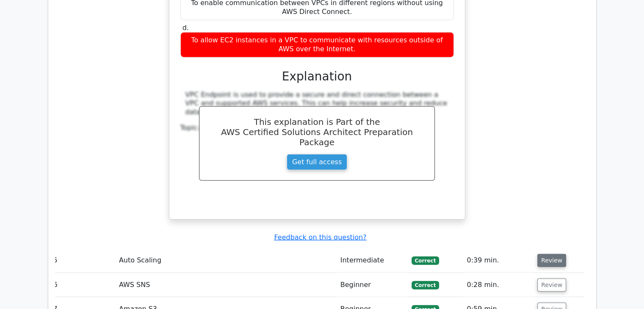 This screenshot has width=644, height=309. Describe the element at coordinates (320, 237) in the screenshot. I see `a: Feedback on this question?` at that location.